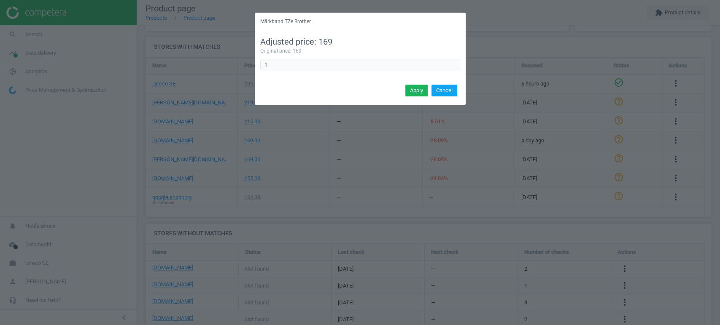  Describe the element at coordinates (285, 22) in the screenshot. I see `h5: Märkband TZe Brother` at that location.